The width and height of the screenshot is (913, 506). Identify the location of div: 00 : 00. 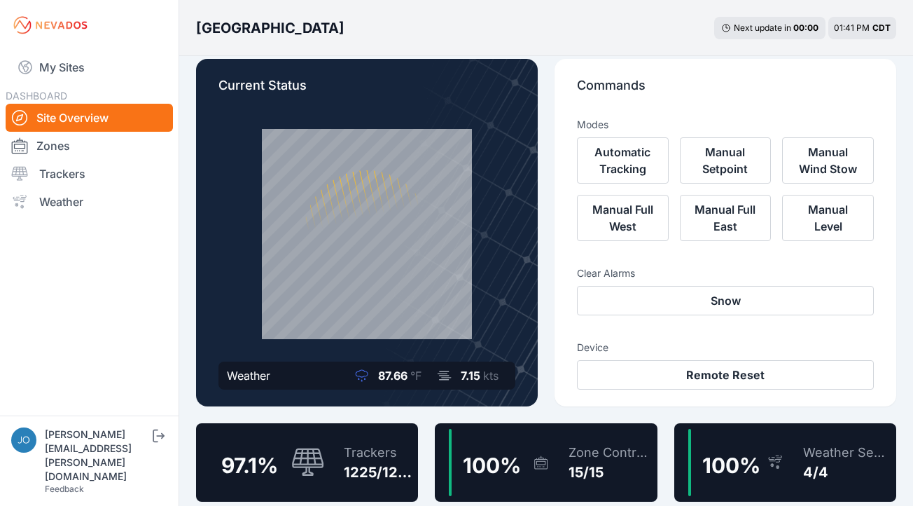
(806, 28).